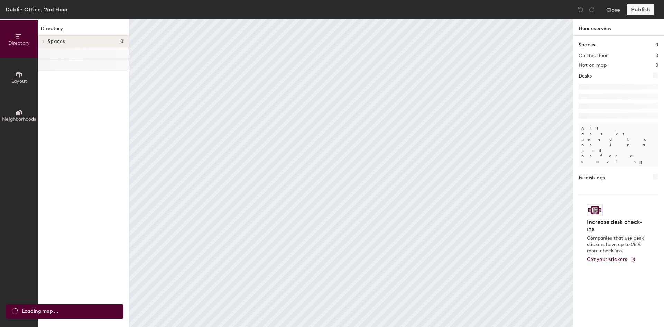  What do you see at coordinates (593, 56) in the screenshot?
I see `h2: On this floor` at bounding box center [593, 56].